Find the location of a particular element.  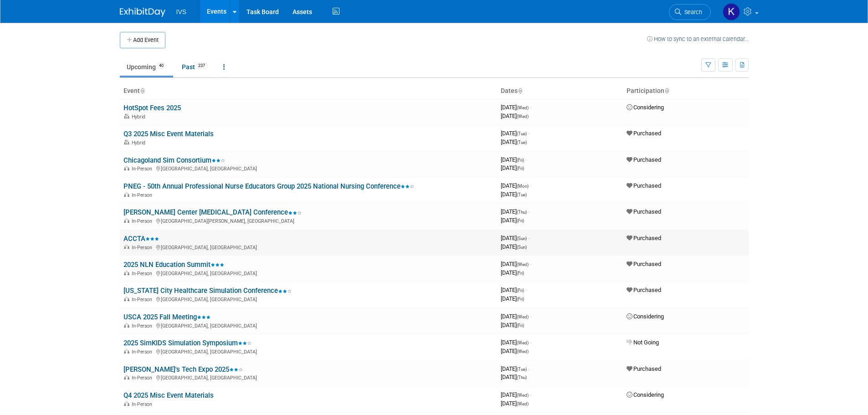

th: Dates is located at coordinates (560, 91).